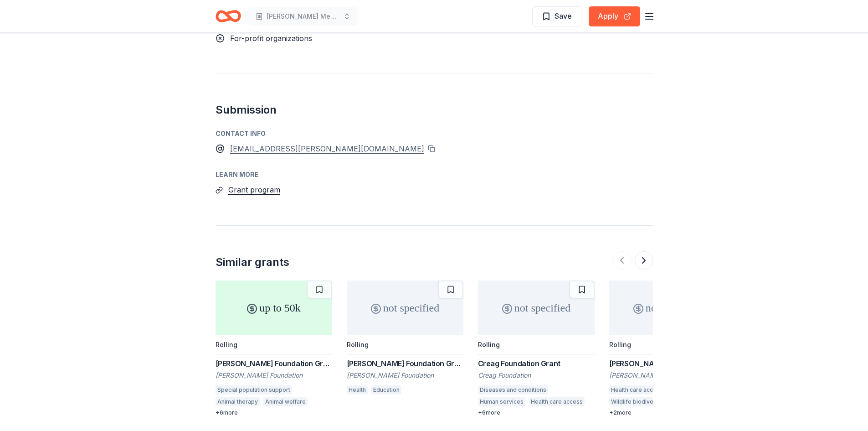 The width and height of the screenshot is (868, 431). Describe the element at coordinates (357, 390) in the screenshot. I see `div: Health` at that location.